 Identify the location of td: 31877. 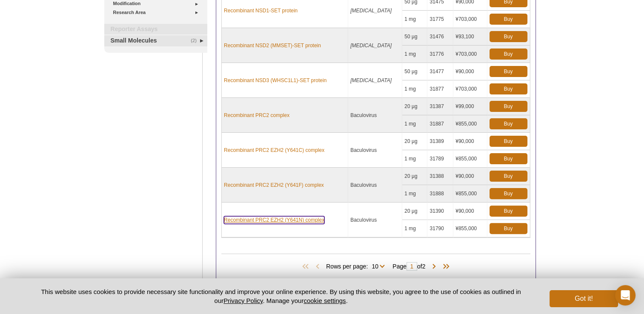
(441, 89).